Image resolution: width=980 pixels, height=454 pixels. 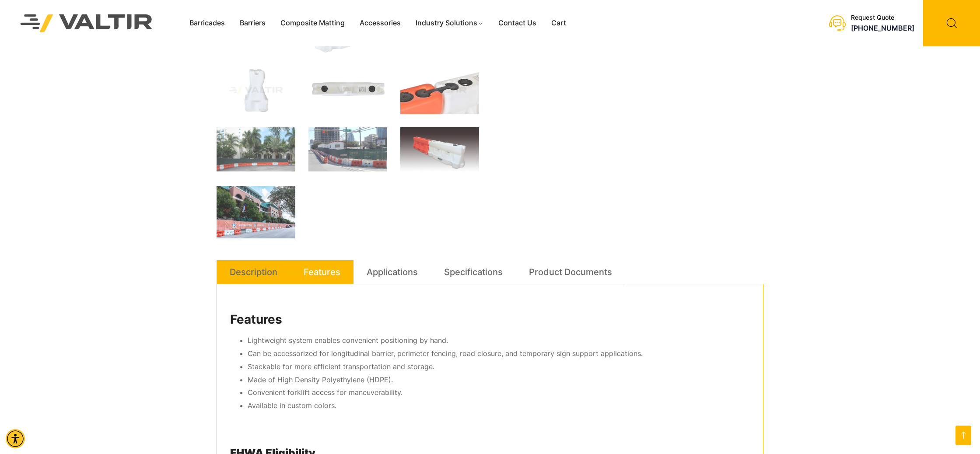 What do you see at coordinates (499, 340) in the screenshot?
I see `li: Lightweight system enables convenient positioning by hand.` at bounding box center [499, 340].